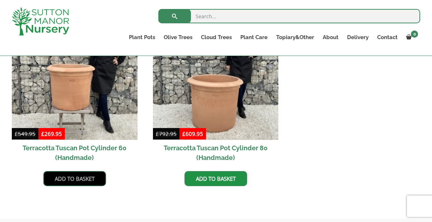 The height and width of the screenshot is (222, 432). What do you see at coordinates (75, 90) in the screenshot?
I see `a: Sale! Terracotta Tuscan Pot Cylinder 60 (Handmade)` at bounding box center [75, 90].